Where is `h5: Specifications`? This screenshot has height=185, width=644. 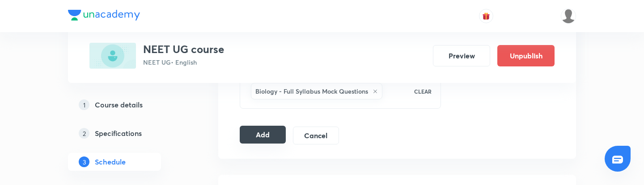 h5: Specifications is located at coordinates (118, 133).